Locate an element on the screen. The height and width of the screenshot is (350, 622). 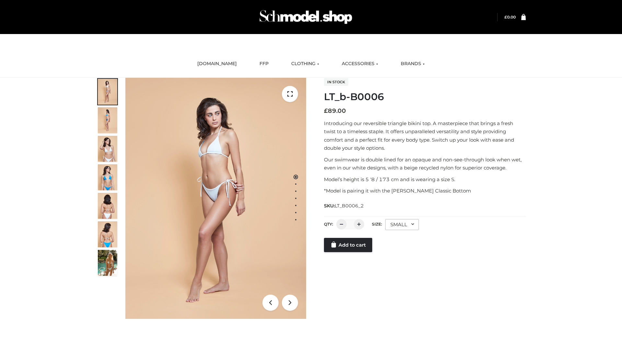
a: CLOTHING is located at coordinates (305, 64).